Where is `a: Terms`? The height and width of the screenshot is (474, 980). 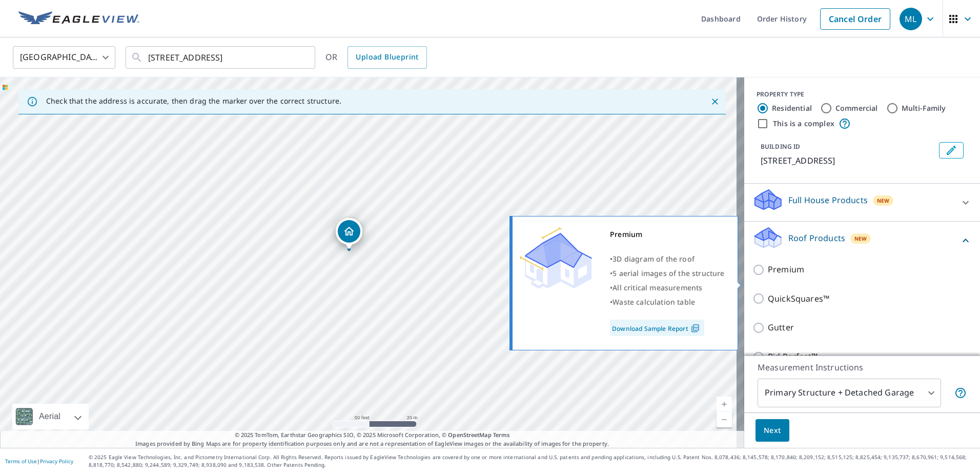
a: Terms is located at coordinates (501, 435).